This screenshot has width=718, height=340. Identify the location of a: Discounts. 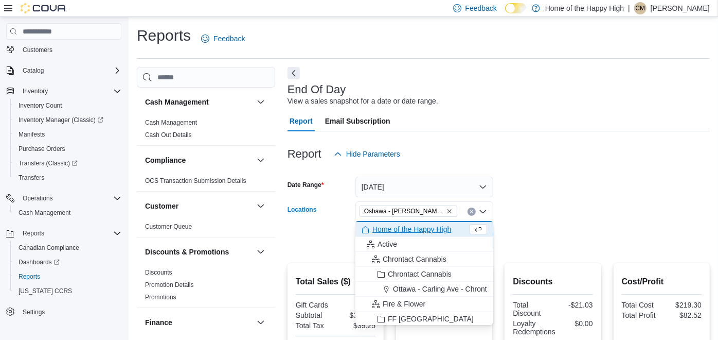
(159, 272).